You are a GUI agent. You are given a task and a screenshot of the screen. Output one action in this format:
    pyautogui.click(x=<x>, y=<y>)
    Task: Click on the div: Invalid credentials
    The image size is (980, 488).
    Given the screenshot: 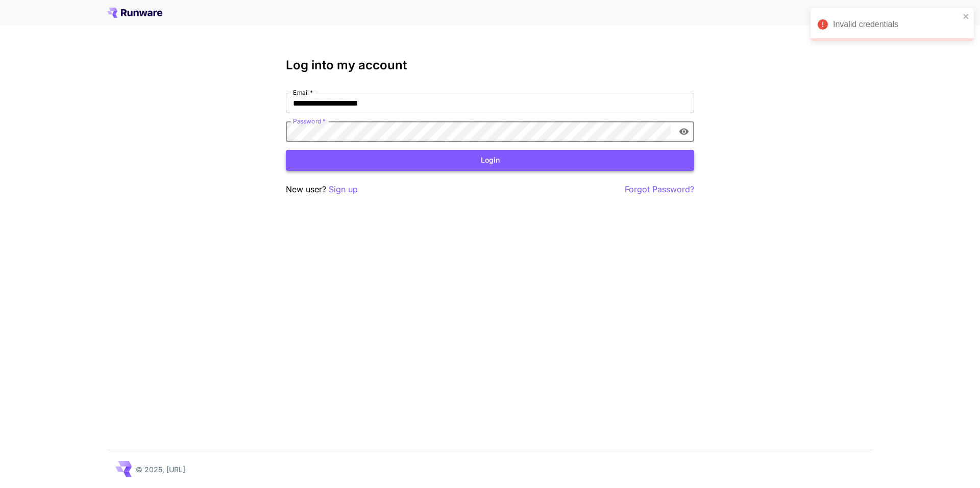 What is the action you would take?
    pyautogui.click(x=896, y=25)
    